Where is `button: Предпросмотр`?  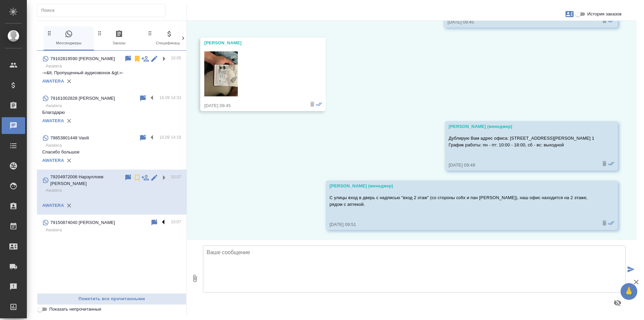
button: Предпросмотр is located at coordinates (618, 303).